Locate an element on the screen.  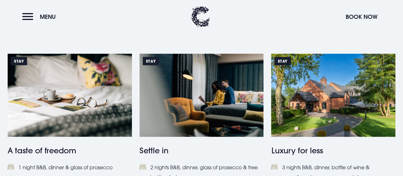
img: Clandeboye Lodge is located at coordinates (201, 17).